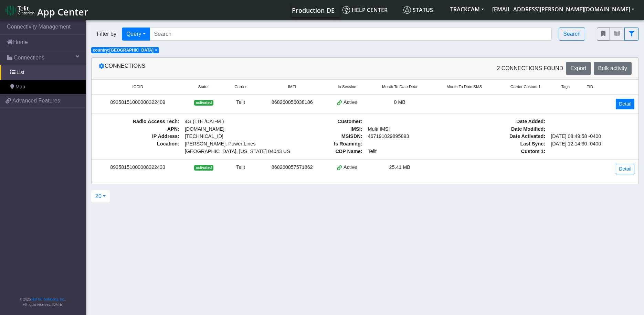  Describe the element at coordinates (408, 136) in the screenshot. I see `span: 467191029895893` at that location.